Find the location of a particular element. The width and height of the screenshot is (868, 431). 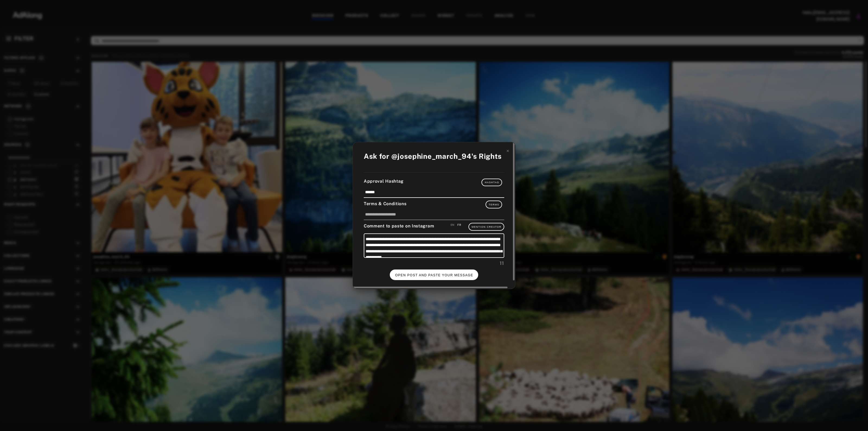

button: OPEN POST AND PASTE YOUR MESSAGE is located at coordinates (434, 275).